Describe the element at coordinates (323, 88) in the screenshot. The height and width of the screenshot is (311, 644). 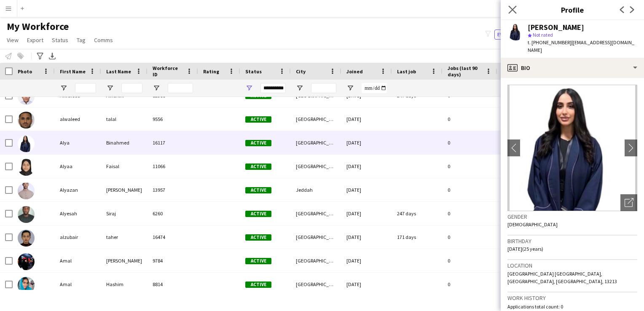
I see `input: City Filter Input` at that location.